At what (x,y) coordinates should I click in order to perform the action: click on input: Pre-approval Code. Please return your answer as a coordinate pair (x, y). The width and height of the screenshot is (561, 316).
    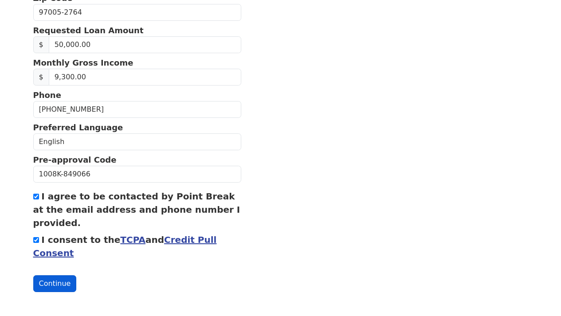
    Looking at the image, I should click on (138, 174).